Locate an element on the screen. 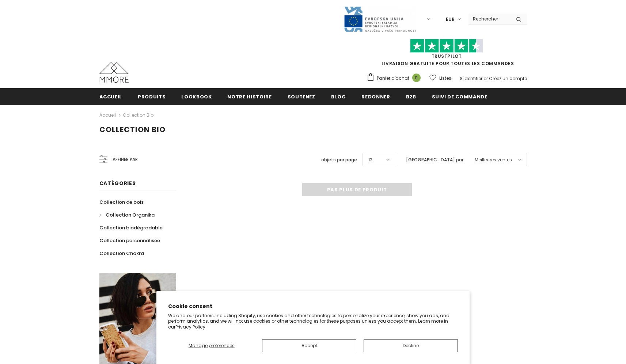 Image resolution: width=626 pixels, height=364 pixels. img: Cas MMORE is located at coordinates (114, 72).